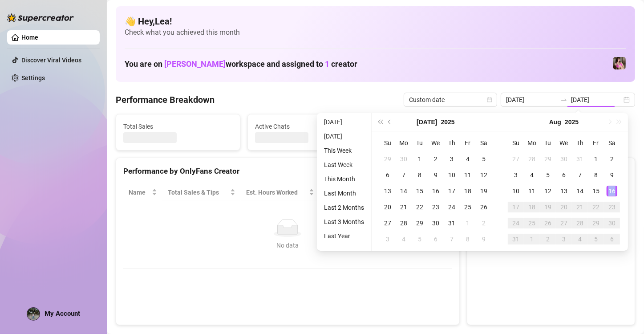 This screenshot has width=644, height=334. I want to click on img: logo-BBDzfeDw.svg, so click(40, 18).